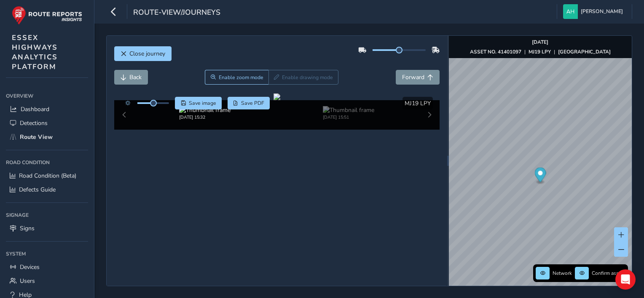 The image size is (644, 298). Describe the element at coordinates (539, 52) in the screenshot. I see `strong: MJ19 LPY` at that location.